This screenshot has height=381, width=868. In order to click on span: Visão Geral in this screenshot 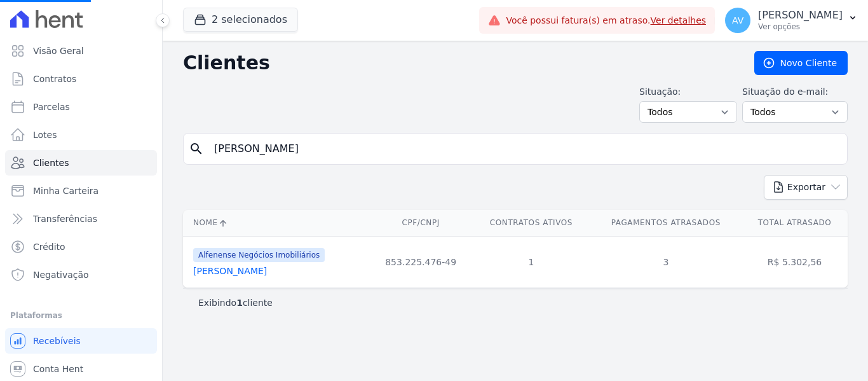, I will do `click(58, 51)`.